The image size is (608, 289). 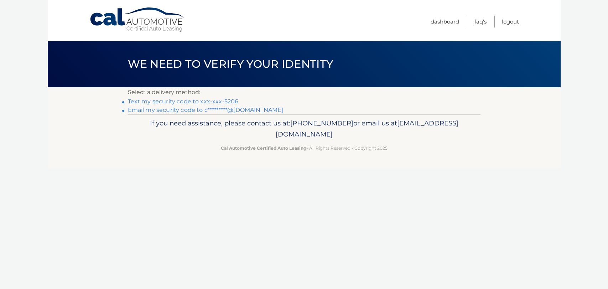 I want to click on span: We need to verify your identity, so click(x=230, y=64).